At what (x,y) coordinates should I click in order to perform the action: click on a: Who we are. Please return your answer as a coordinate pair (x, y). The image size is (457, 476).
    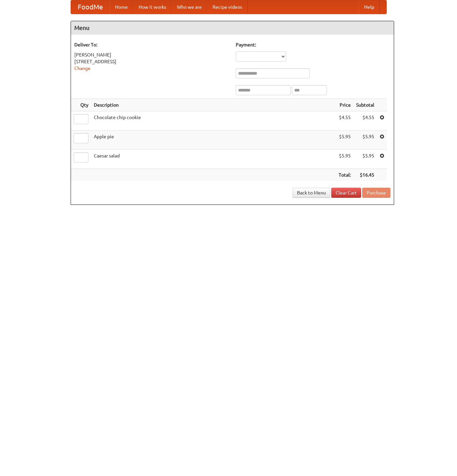
    Looking at the image, I should click on (189, 7).